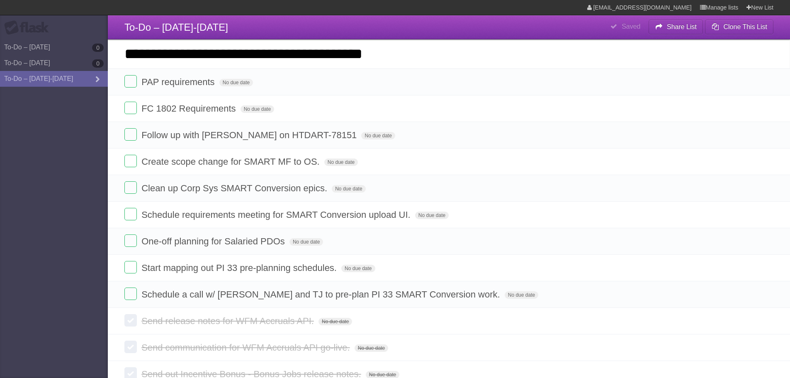 Image resolution: width=790 pixels, height=378 pixels. I want to click on button: Share List, so click(676, 27).